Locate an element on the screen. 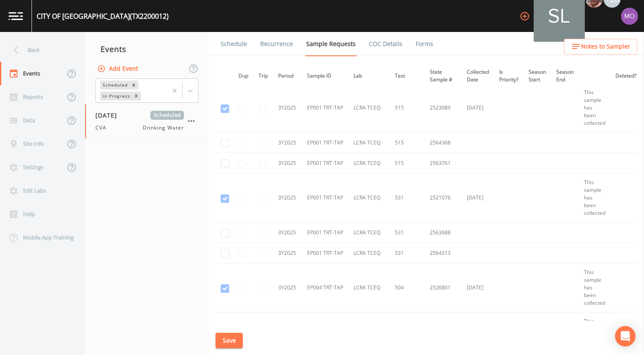 This screenshot has height=355, width=644. td: EP004 TRT-TAP is located at coordinates (325, 287).